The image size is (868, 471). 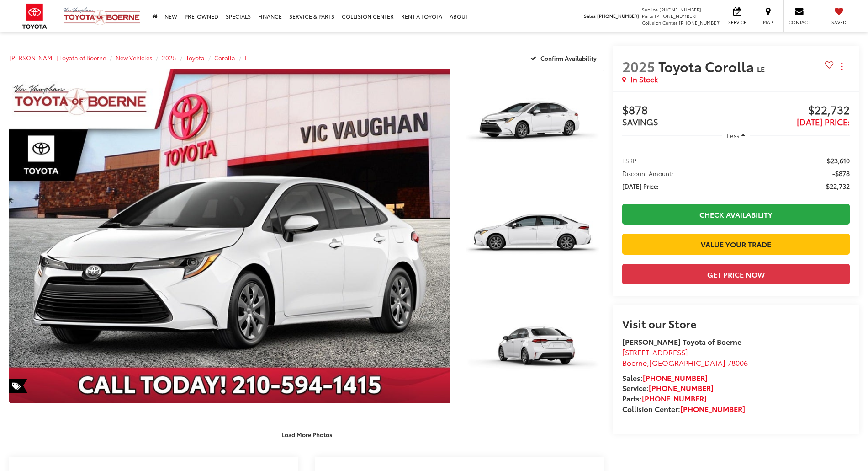 What do you see at coordinates (736, 323) in the screenshot?
I see `h2: Visit our Store` at bounding box center [736, 323].